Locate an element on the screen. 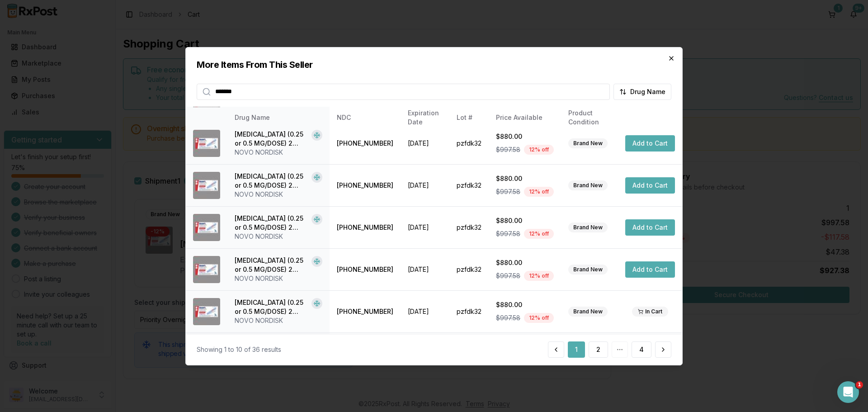  th: Lot # is located at coordinates (469, 118).